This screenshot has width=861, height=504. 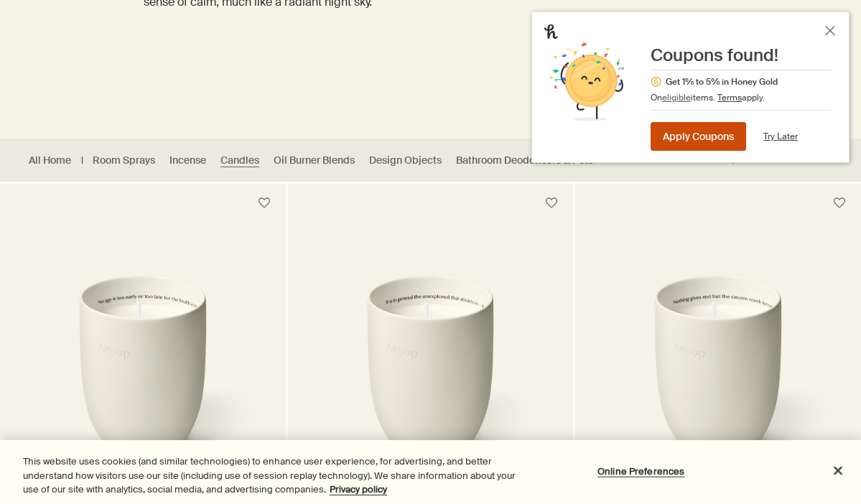 What do you see at coordinates (358, 489) in the screenshot?
I see `a: More information about your privacy, opens in a new tab` at bounding box center [358, 489].